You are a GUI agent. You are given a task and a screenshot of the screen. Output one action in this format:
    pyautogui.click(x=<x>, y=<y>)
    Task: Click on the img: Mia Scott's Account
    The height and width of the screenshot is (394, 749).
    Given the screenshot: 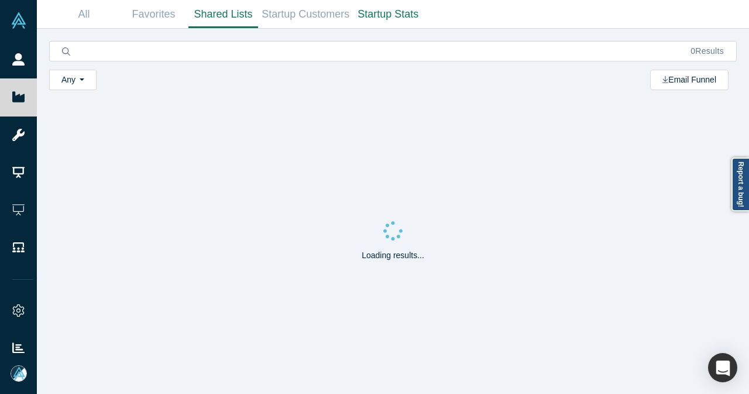 What is the action you would take?
    pyautogui.click(x=19, y=373)
    